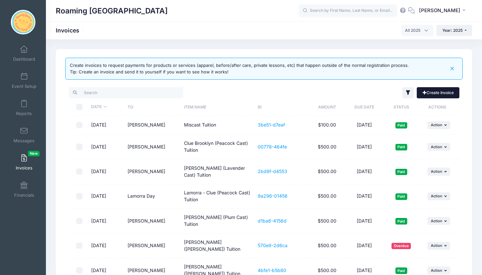  I want to click on a: Financials, so click(24, 190).